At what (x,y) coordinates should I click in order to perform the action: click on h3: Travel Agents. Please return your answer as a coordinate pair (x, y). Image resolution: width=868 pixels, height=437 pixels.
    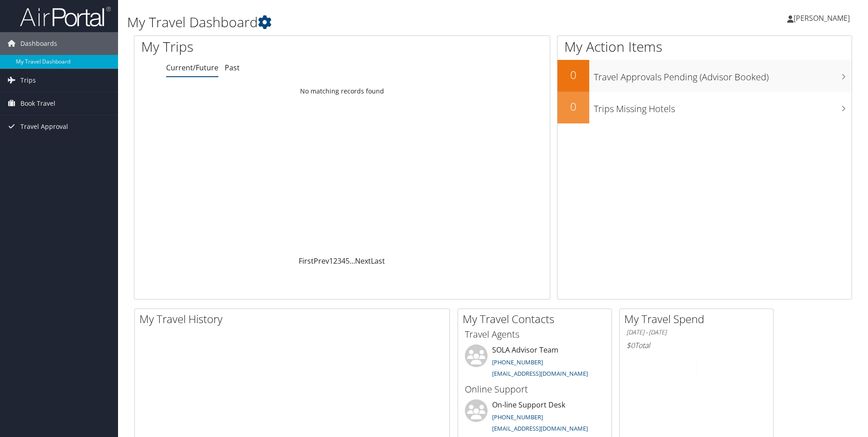
    Looking at the image, I should click on (535, 335).